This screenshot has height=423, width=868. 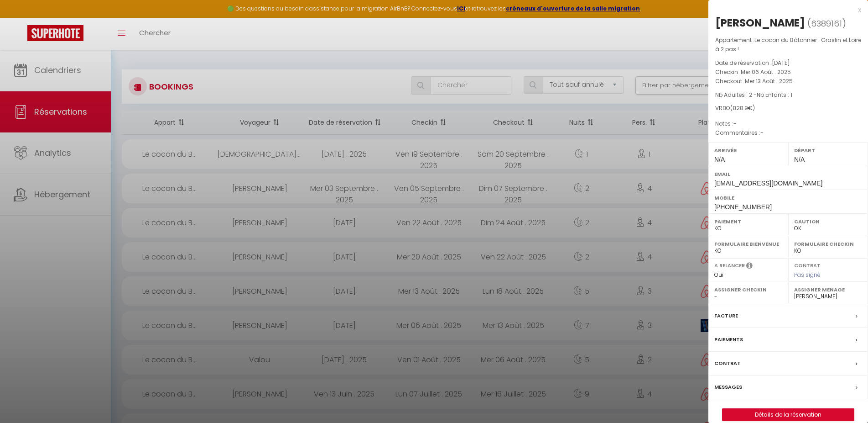 What do you see at coordinates (726, 316) in the screenshot?
I see `label: Facture` at bounding box center [726, 316].